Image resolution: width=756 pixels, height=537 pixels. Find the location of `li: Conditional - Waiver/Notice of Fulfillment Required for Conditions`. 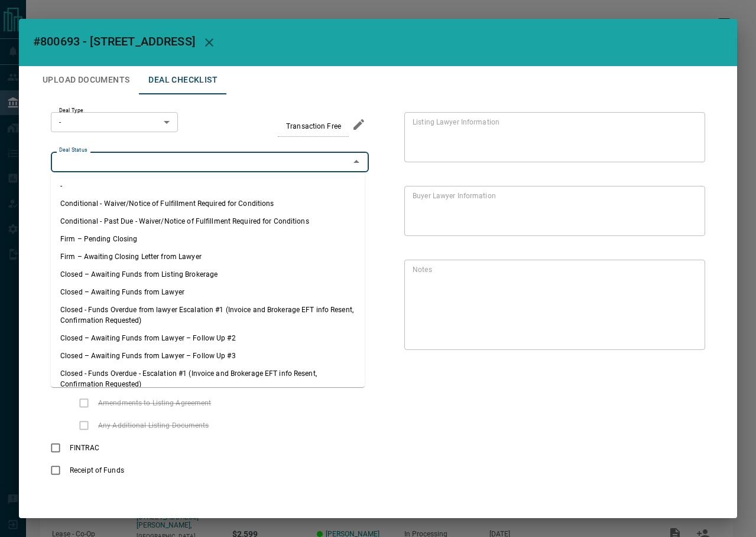

li: Conditional - Waiver/Notice of Fulfillment Required for Conditions is located at coordinates (208, 204).